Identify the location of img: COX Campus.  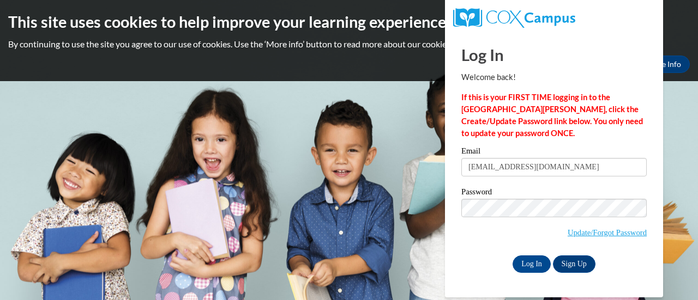
(514, 18).